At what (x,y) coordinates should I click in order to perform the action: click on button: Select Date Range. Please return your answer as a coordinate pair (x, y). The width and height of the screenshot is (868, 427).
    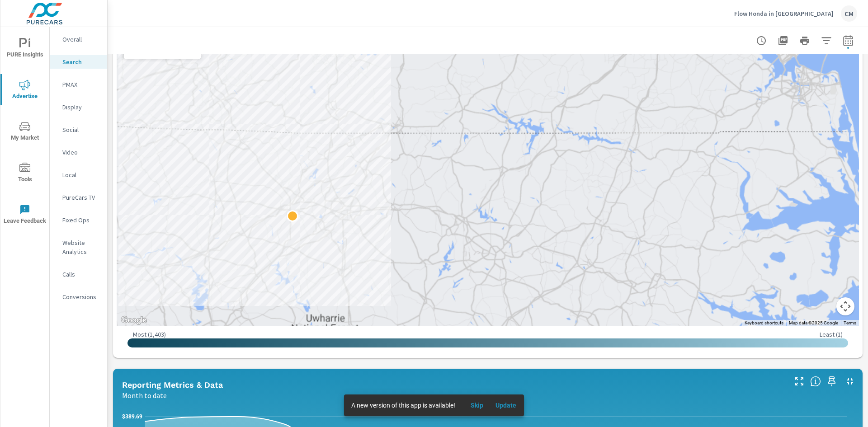
    Looking at the image, I should click on (848, 40).